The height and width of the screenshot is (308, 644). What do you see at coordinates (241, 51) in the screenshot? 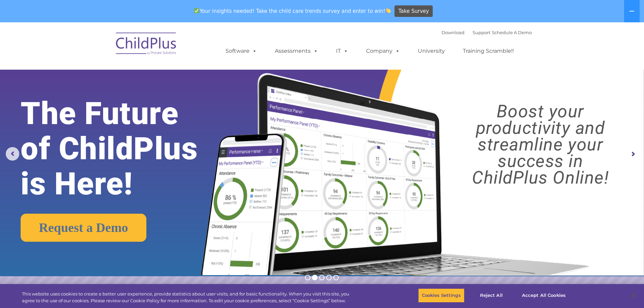
I see `a: Software` at bounding box center [241, 51].